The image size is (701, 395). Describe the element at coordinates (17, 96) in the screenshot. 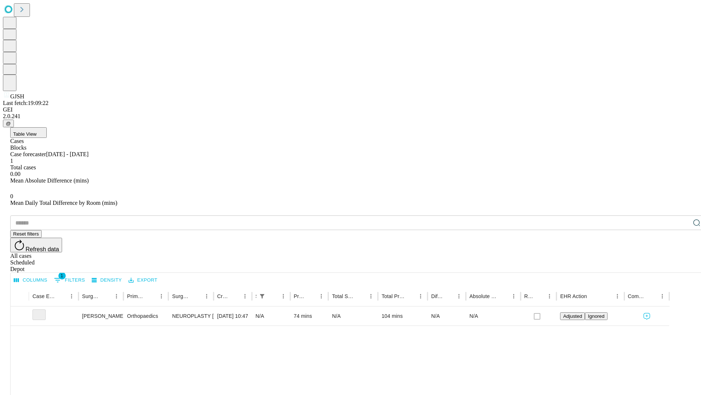

I see `span: GJSH` at that location.